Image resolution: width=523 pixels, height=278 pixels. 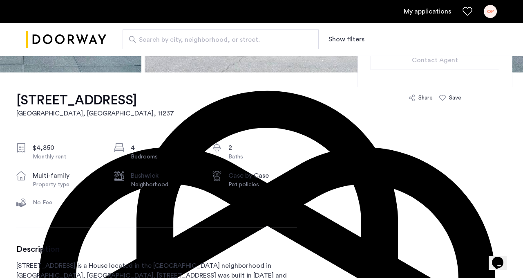 I want to click on input: Apartment Search, so click(x=221, y=39).